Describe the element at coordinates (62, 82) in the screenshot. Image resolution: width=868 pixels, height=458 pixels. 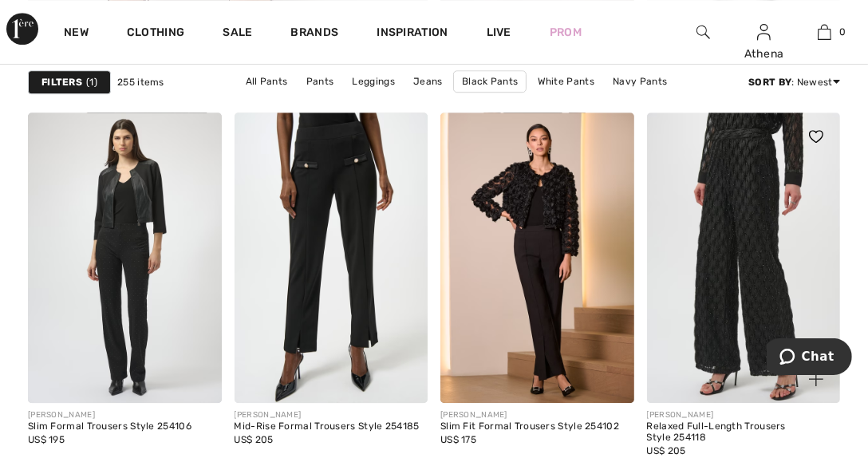
I see `strong: Filters` at that location.